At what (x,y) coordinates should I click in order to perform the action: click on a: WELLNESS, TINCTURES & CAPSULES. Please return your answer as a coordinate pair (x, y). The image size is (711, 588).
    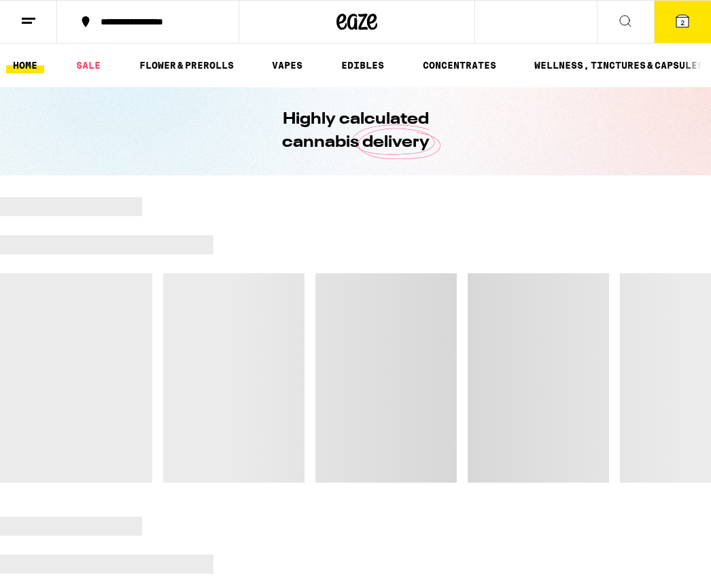
    Looking at the image, I should click on (619, 66).